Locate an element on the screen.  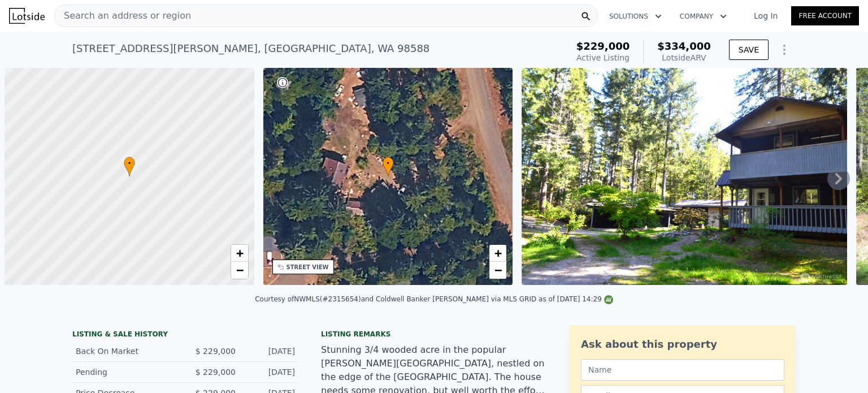
div: LISTING & SALE HISTORY is located at coordinates (185, 335).